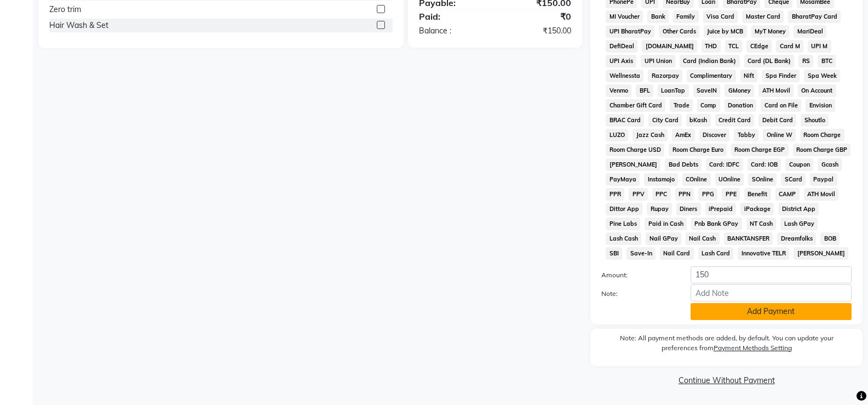  I want to click on span: Nift, so click(749, 76).